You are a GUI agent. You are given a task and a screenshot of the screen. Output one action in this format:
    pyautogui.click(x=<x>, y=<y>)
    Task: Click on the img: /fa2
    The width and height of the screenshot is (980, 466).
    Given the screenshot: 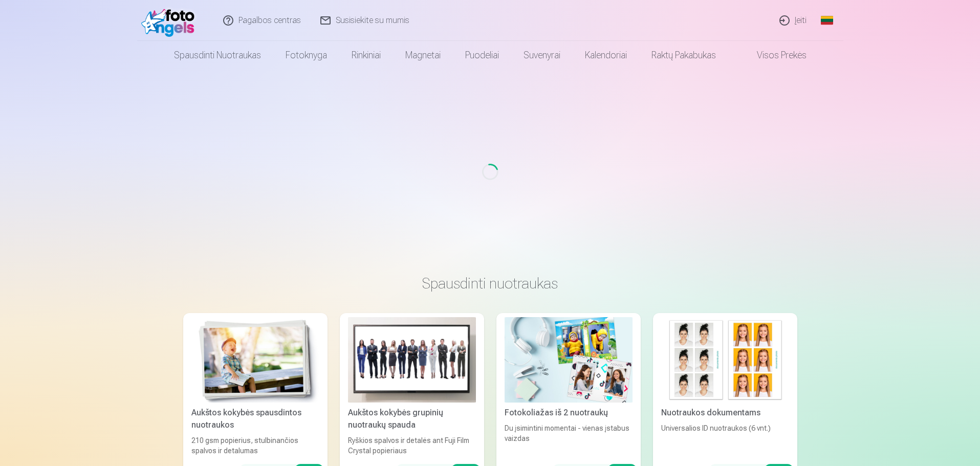 What is the action you would take?
    pyautogui.click(x=171, y=21)
    